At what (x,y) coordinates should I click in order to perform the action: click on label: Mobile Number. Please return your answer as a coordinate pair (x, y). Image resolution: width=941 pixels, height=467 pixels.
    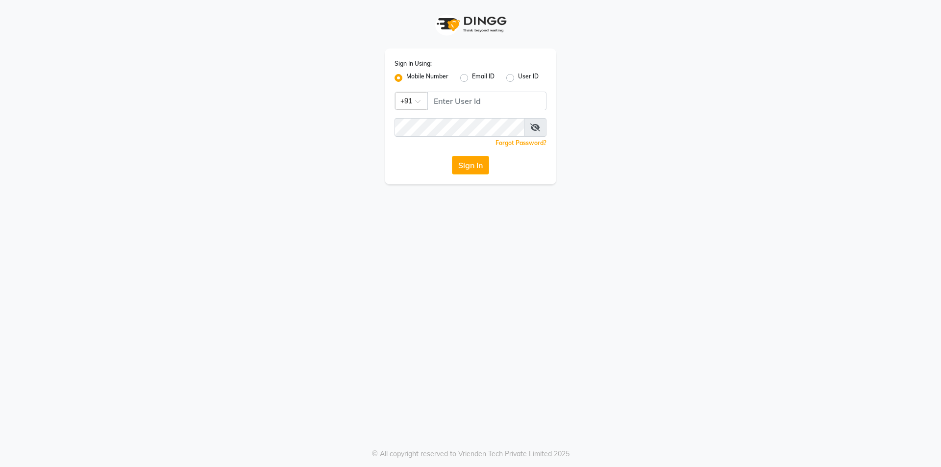
    Looking at the image, I should click on (427, 78).